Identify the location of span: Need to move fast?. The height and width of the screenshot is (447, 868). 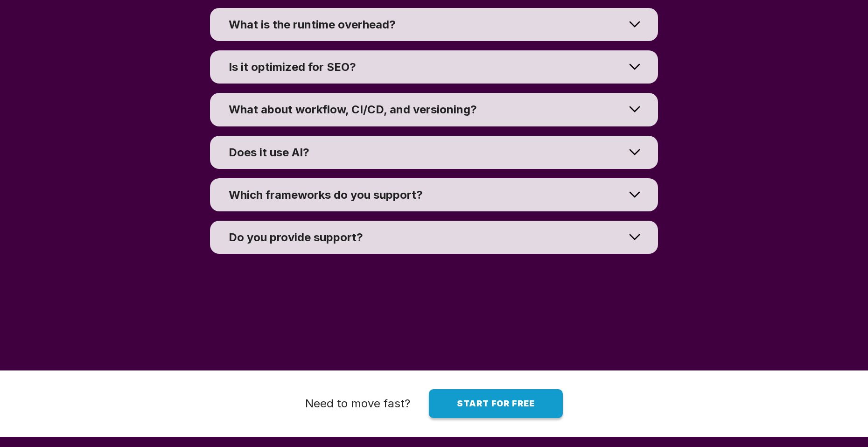
(357, 403).